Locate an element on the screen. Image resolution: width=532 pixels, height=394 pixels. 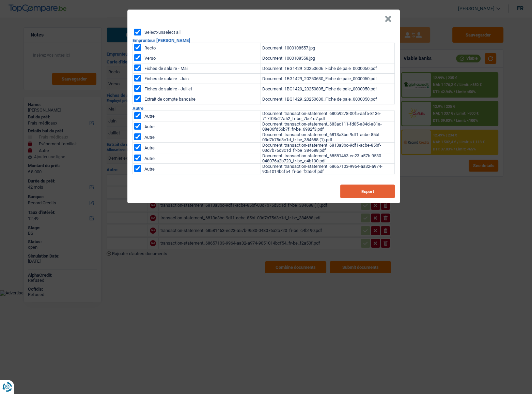
td: Verso is located at coordinates (202, 58).